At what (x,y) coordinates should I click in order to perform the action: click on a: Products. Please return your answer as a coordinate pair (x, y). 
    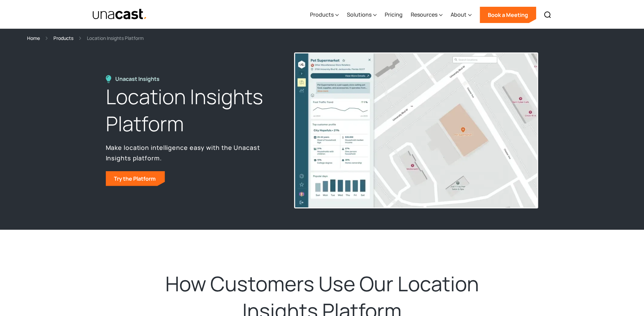
    Looking at the image, I should click on (63, 38).